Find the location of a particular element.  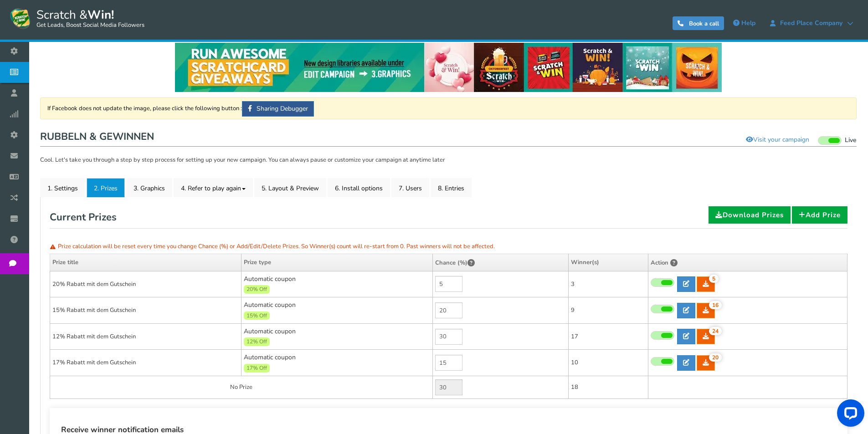

a: Add Prize is located at coordinates (819, 215).